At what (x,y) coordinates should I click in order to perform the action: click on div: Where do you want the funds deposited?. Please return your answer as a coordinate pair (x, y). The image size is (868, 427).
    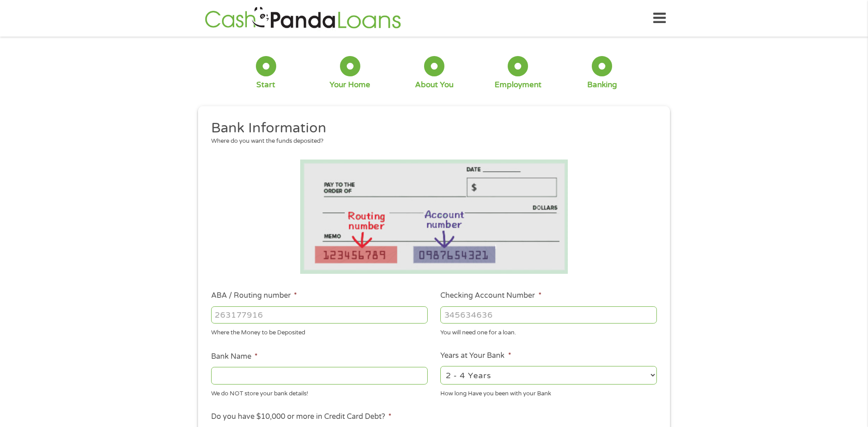
    Looking at the image, I should click on (431, 142).